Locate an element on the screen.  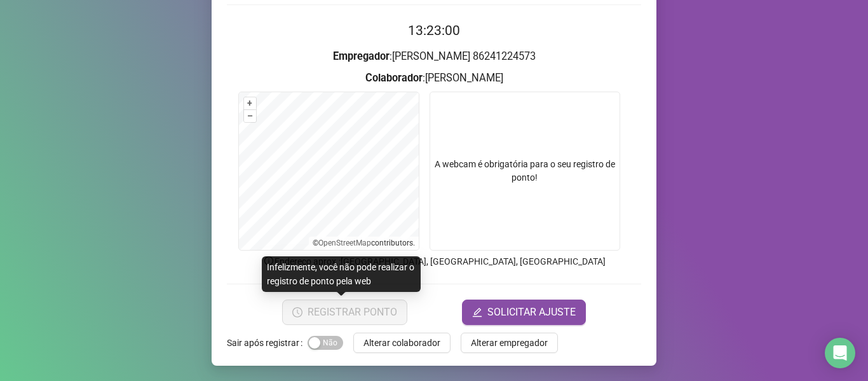
a: OpenStreetMap is located at coordinates (344, 243).